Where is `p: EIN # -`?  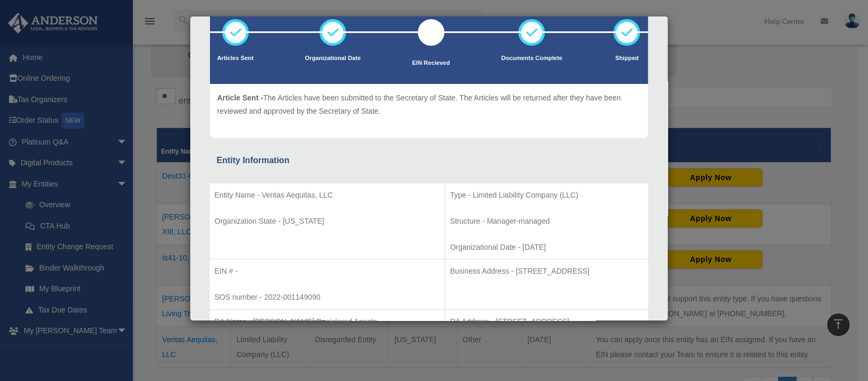 p: EIN # - is located at coordinates (327, 271).